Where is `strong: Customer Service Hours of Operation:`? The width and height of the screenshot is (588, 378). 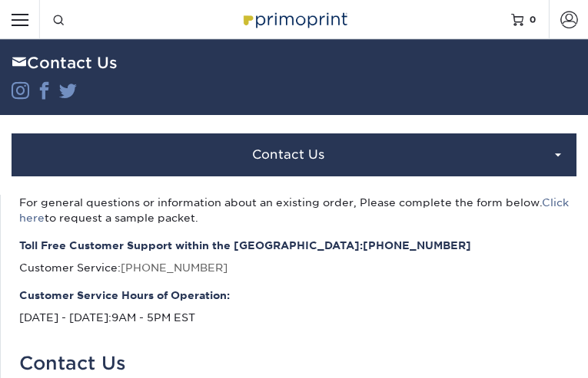 strong: Customer Service Hours of Operation: is located at coordinates (294, 296).